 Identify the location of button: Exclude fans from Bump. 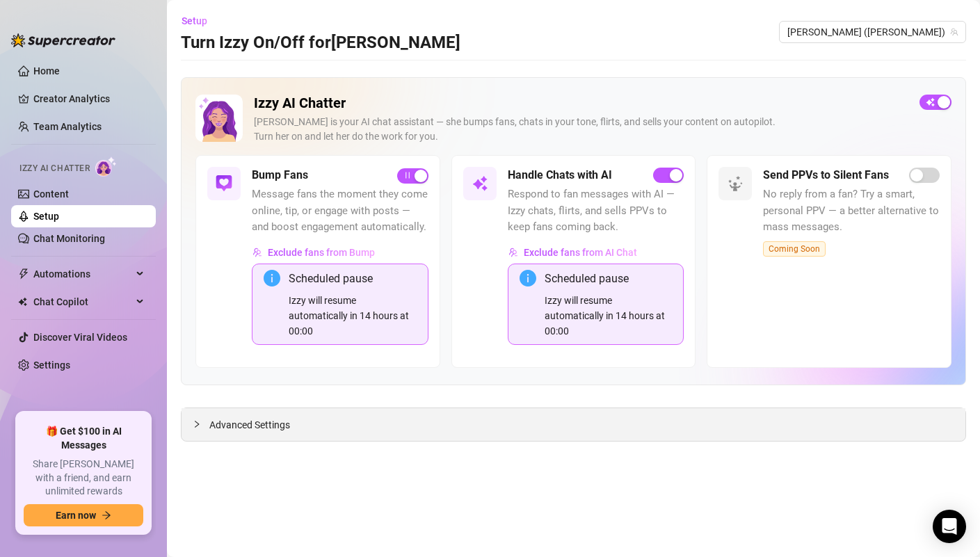
(314, 252).